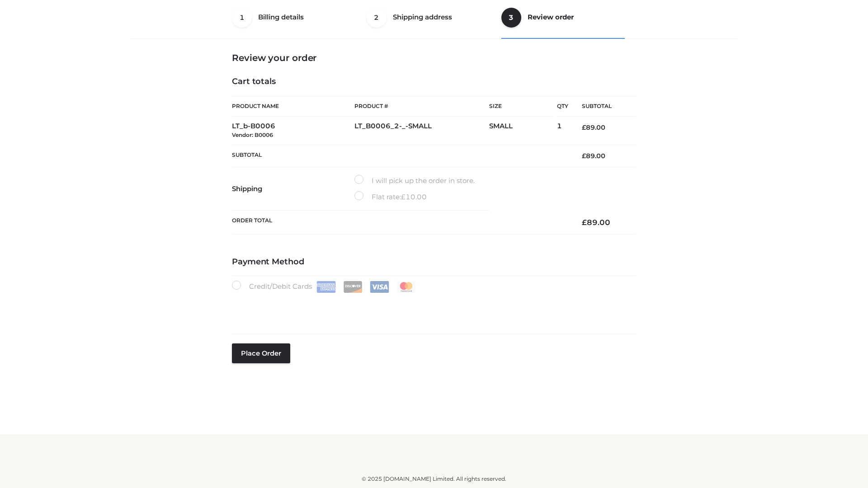  Describe the element at coordinates (434, 262) in the screenshot. I see `h4: Payment Method` at that location.